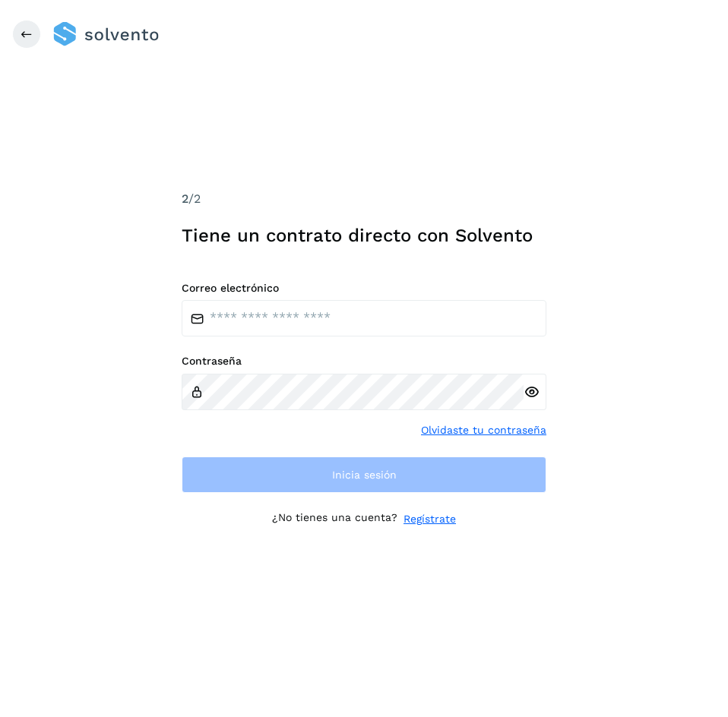  What do you see at coordinates (364, 288) in the screenshot?
I see `label: Correo electrónico` at bounding box center [364, 288].